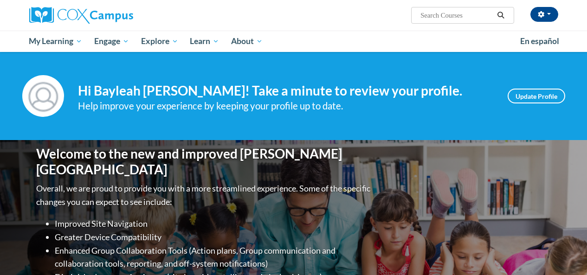 This screenshot has height=275, width=587. I want to click on button: Account Settings, so click(544, 14).